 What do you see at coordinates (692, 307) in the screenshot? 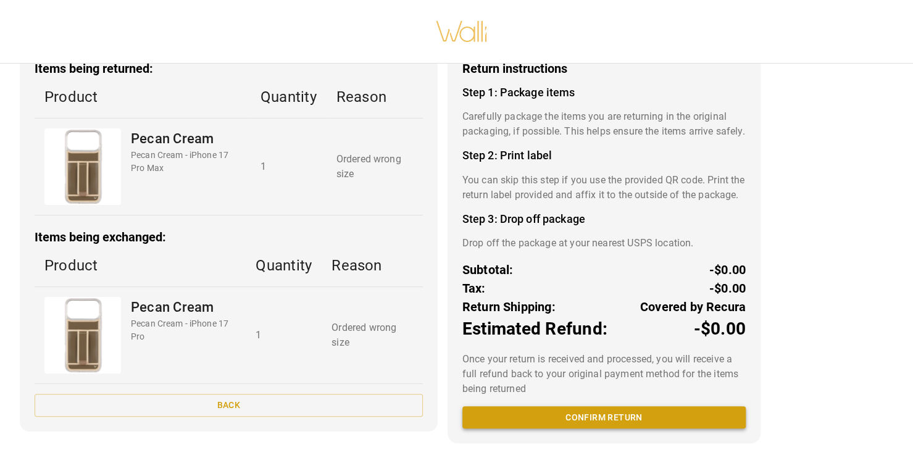
I see `p: Covered by Recura` at bounding box center [692, 307].